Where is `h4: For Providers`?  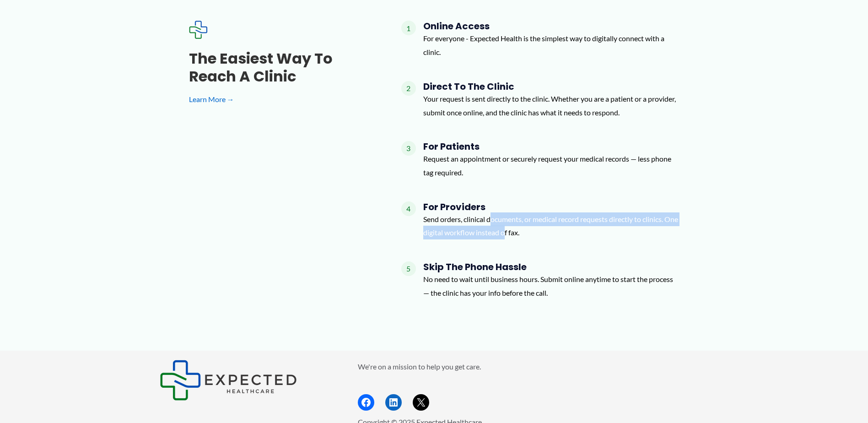
h4: For Providers is located at coordinates (551, 207).